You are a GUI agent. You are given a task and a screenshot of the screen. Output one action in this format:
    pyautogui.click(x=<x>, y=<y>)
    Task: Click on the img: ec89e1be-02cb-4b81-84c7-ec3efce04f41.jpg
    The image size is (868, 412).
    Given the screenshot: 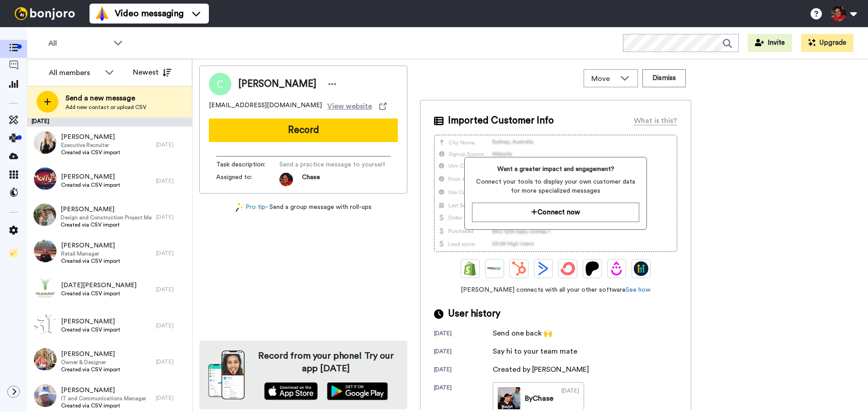 What is the action you would take?
    pyautogui.click(x=45, y=395)
    